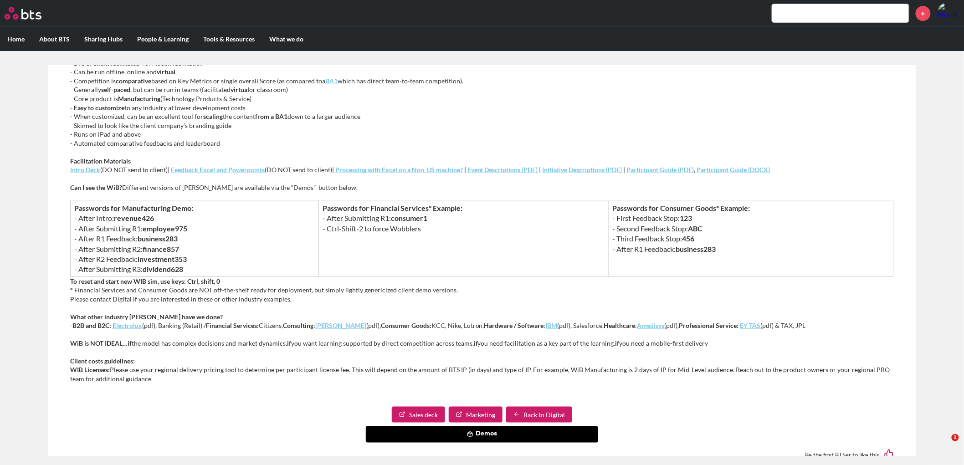 This screenshot has height=465, width=964. I want to click on strong: B2B and B2C:, so click(92, 325).